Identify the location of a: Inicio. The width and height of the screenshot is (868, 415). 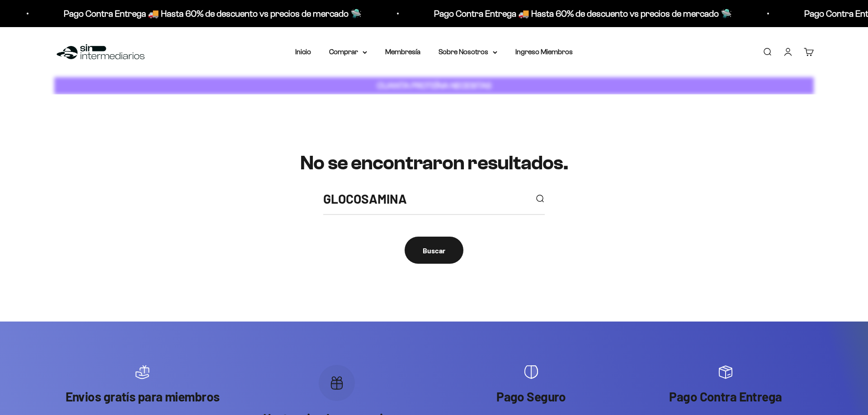
(303, 51).